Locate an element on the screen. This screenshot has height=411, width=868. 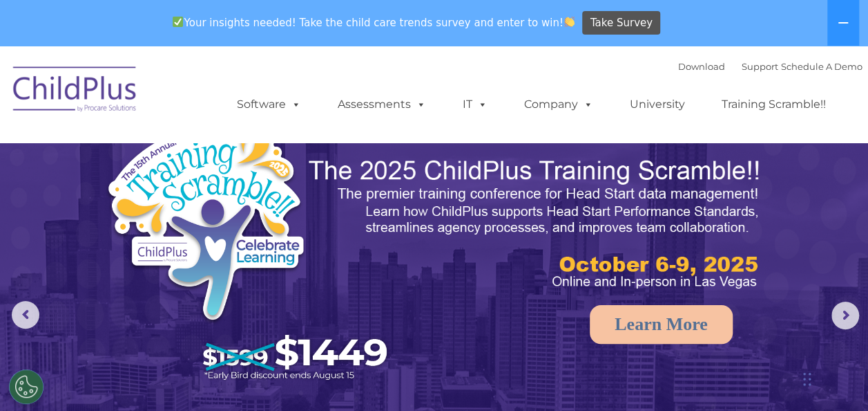
a: Company is located at coordinates (559, 104).